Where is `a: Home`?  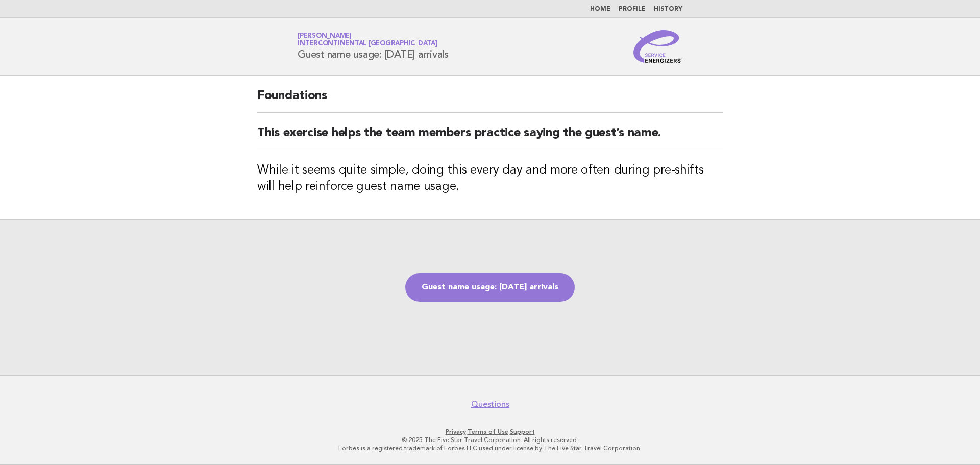
a: Home is located at coordinates (600, 9).